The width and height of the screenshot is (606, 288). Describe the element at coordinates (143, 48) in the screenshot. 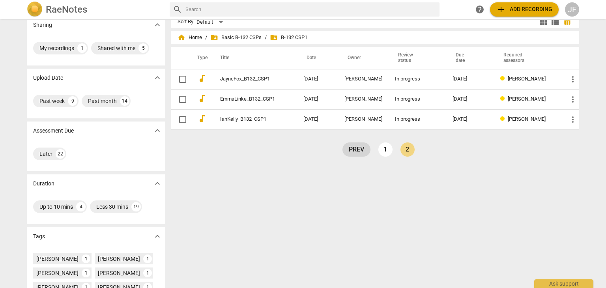

I see `div: 5` at that location.